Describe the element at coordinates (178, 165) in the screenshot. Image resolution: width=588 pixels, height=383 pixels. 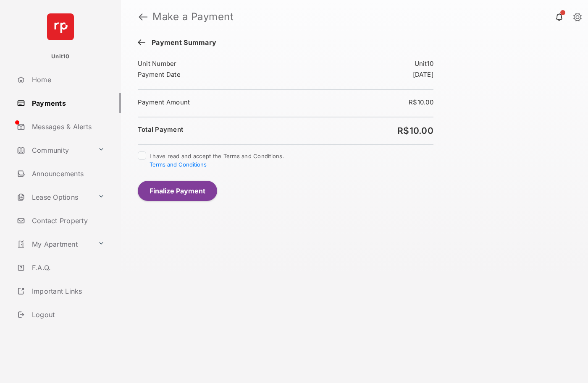
I see `button: I have read and accept the Terms and Conditions.` at that location.